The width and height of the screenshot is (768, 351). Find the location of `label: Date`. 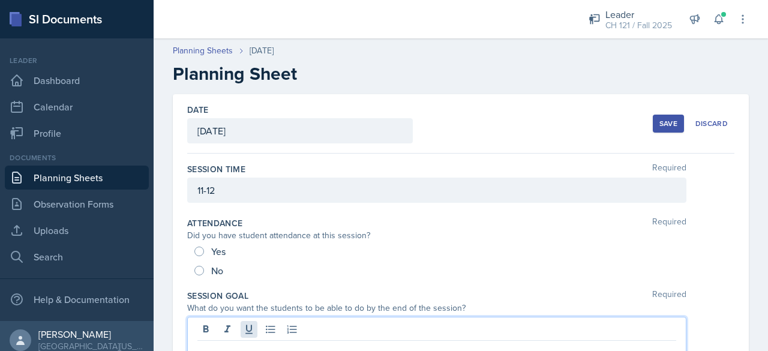

label: Date is located at coordinates (197, 110).